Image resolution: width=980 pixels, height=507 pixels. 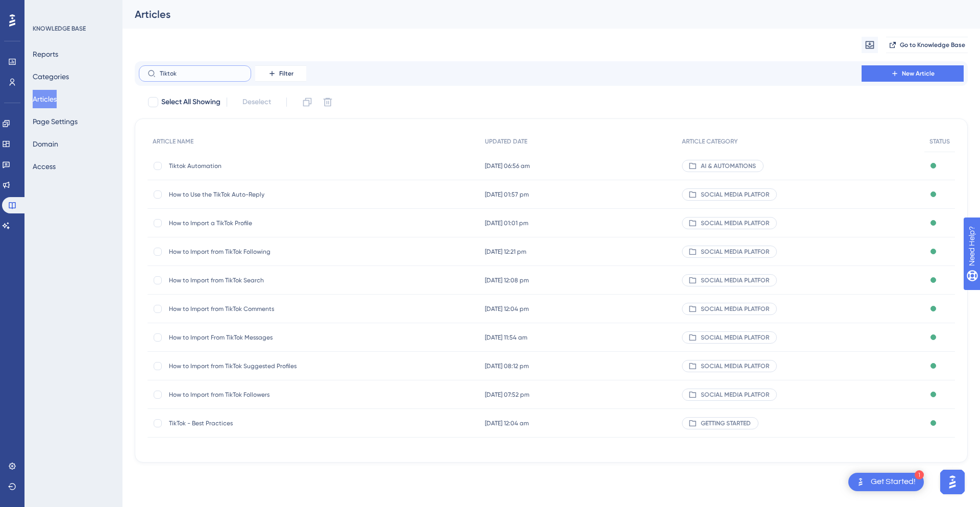 I want to click on button: Categories, so click(x=51, y=77).